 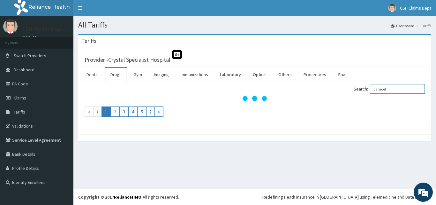 What do you see at coordinates (194, 74) in the screenshot?
I see `a: Immunizations` at bounding box center [194, 74].